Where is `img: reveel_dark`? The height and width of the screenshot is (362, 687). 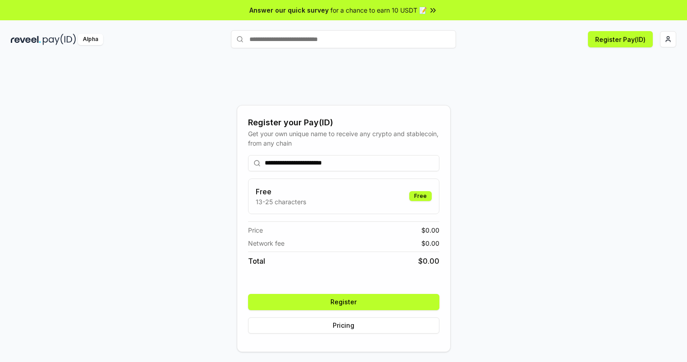
img: reveel_dark is located at coordinates (26, 39).